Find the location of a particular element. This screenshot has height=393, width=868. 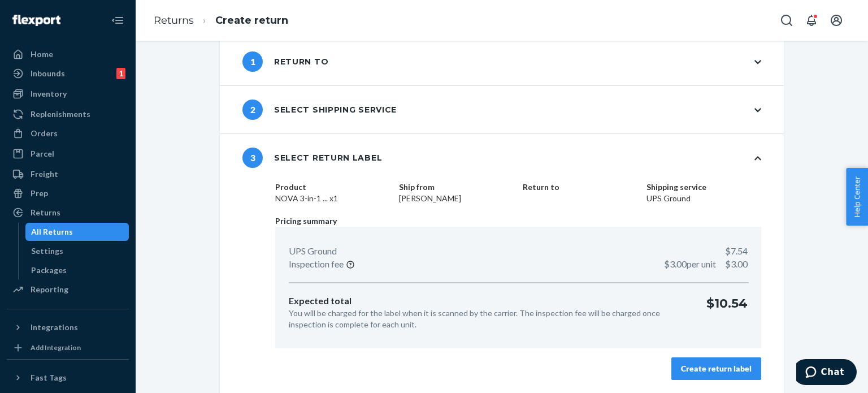

p: $7.54 is located at coordinates (736, 251).